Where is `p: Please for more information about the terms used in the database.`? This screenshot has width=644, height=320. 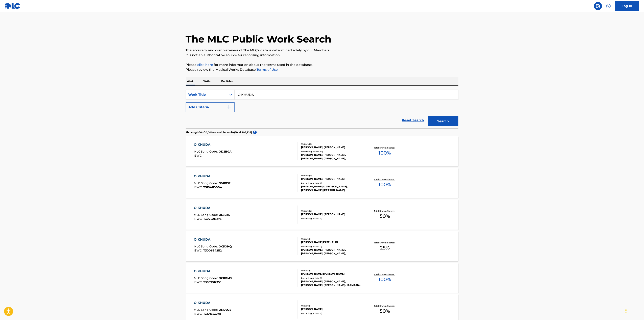 p: Please for more information about the terms used in the database. is located at coordinates (322, 65).